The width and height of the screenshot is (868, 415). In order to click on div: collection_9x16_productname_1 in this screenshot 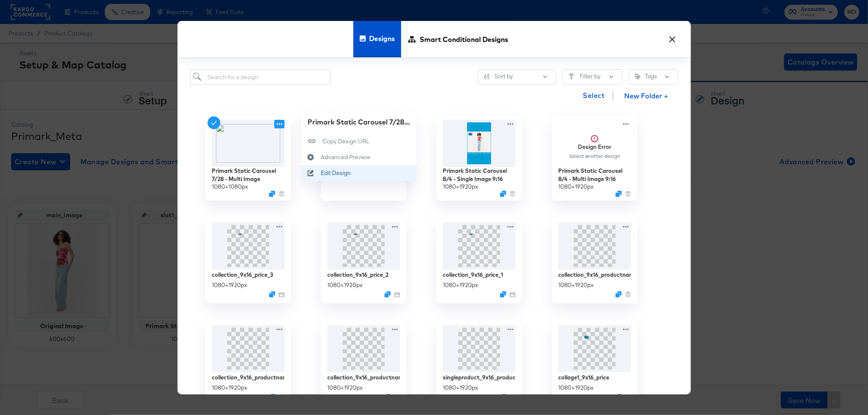, I will do `click(364, 377)`.